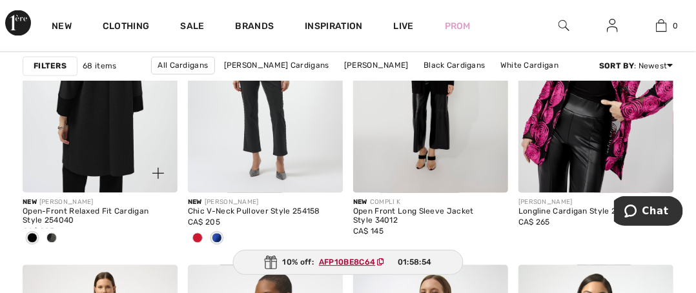 The width and height of the screenshot is (696, 293). I want to click on span: Inspiration, so click(333, 27).